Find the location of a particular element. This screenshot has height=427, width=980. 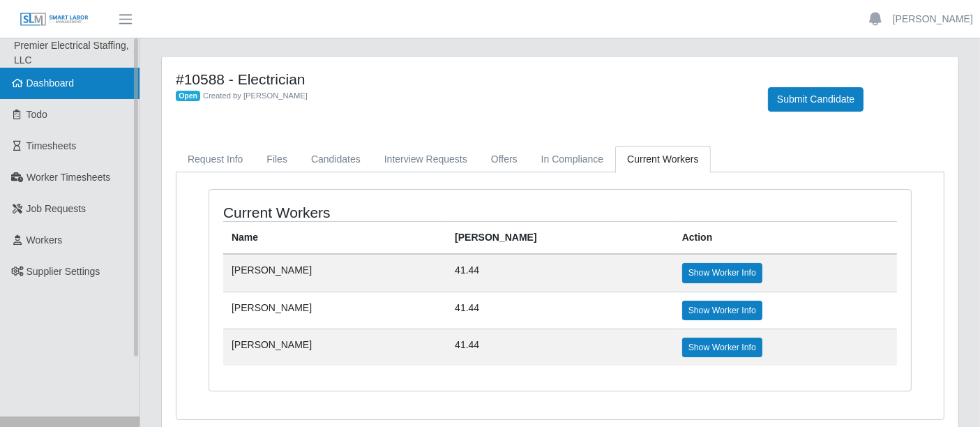

span: Job Requests is located at coordinates (56, 209).